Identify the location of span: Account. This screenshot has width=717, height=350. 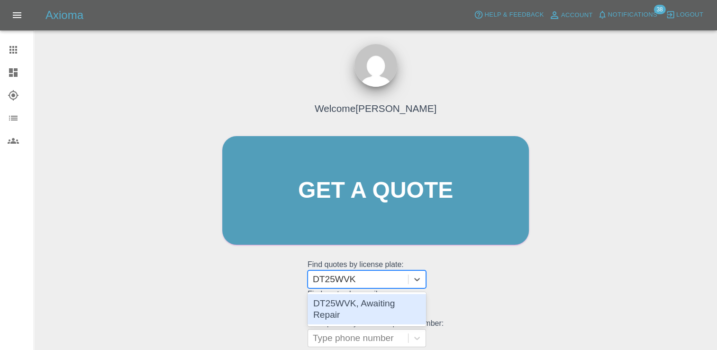
(576, 15).